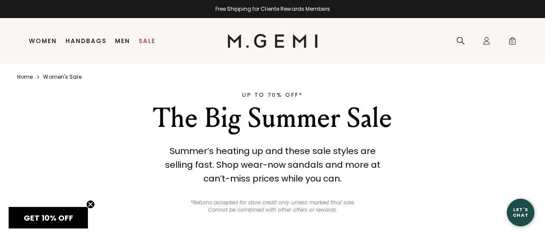 The image size is (545, 237). Describe the element at coordinates (91, 205) in the screenshot. I see `button: Close teaser` at that location.